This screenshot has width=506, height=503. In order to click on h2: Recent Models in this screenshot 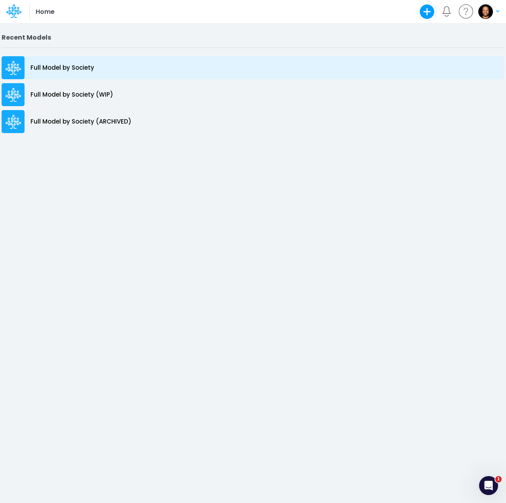, I will do `click(253, 37)`.